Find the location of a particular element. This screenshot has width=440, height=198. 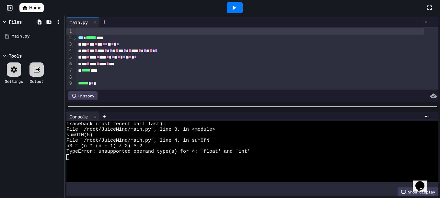

div: Tools is located at coordinates (15, 56).